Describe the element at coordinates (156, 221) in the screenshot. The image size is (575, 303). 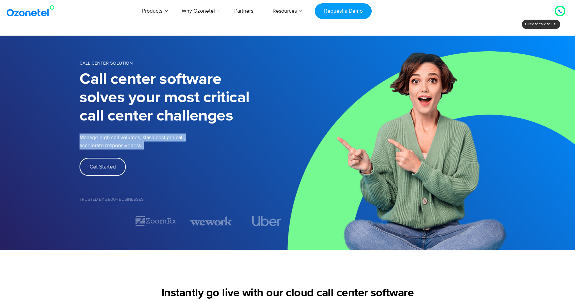
I see `img: zoomrx` at that location.